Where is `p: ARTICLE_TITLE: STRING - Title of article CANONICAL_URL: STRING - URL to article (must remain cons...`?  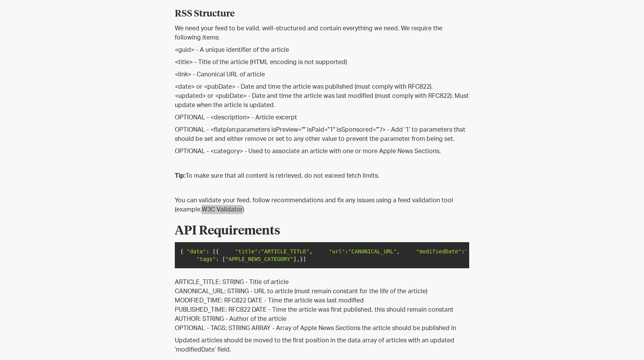
p: ARTICLE_TITLE: STRING - Title of article CANONICAL_URL: STRING - URL to article (must remain cons... is located at coordinates (322, 300).